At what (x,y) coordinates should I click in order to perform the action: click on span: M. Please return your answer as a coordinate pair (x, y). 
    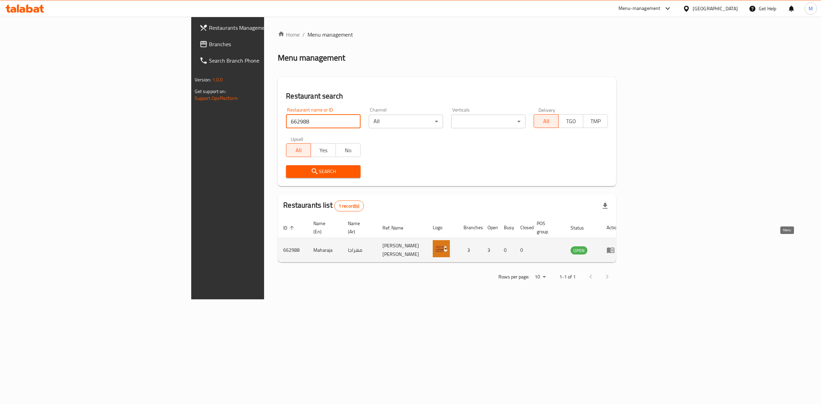
    Looking at the image, I should click on (811, 9).